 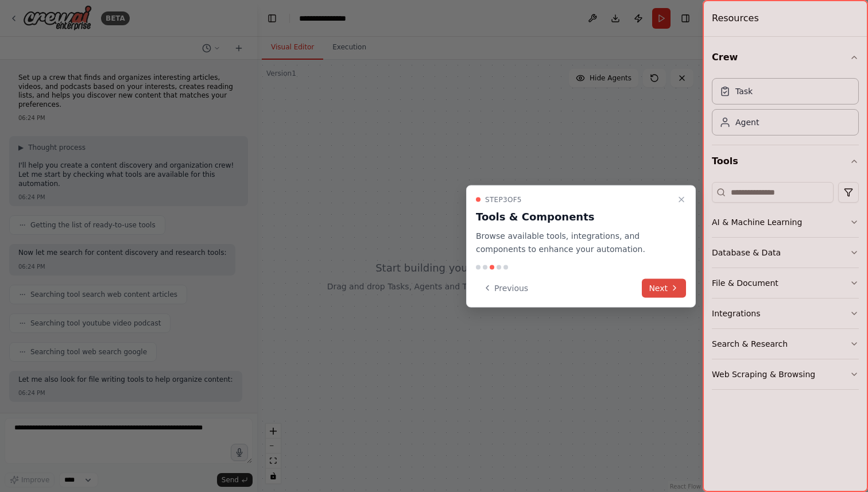 What do you see at coordinates (272, 19) in the screenshot?
I see `button: Hide left sidebar` at bounding box center [272, 19].